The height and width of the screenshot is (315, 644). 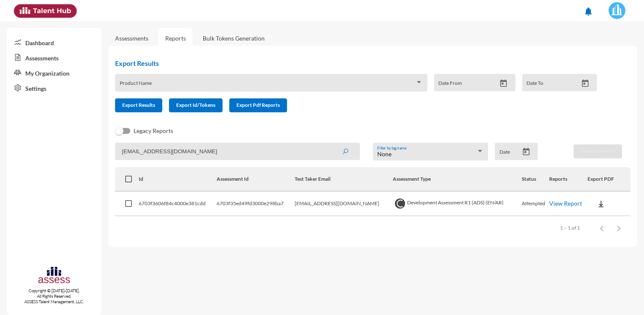 What do you see at coordinates (372, 228) in the screenshot?
I see `mat-paginator: Select page` at bounding box center [372, 228].